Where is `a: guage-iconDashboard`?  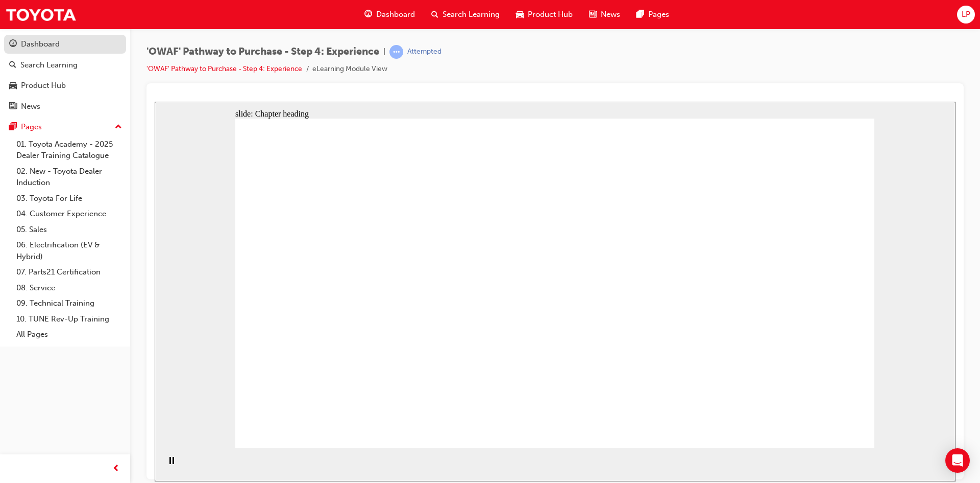 a: guage-iconDashboard is located at coordinates (389, 15).